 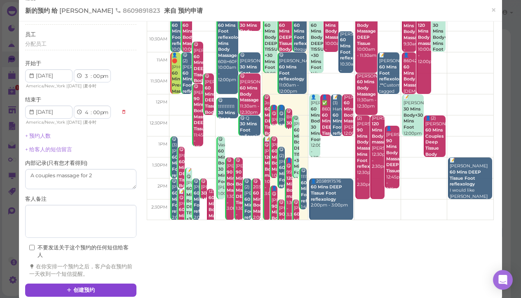 I want to click on div: 👤✅ 8605603840 12:00pm - 1:00pm, so click(x=326, y=131).